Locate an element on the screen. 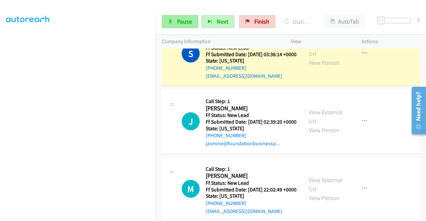 Image resolution: width=426 pixels, height=221 pixels. a: Pause is located at coordinates (180, 22).